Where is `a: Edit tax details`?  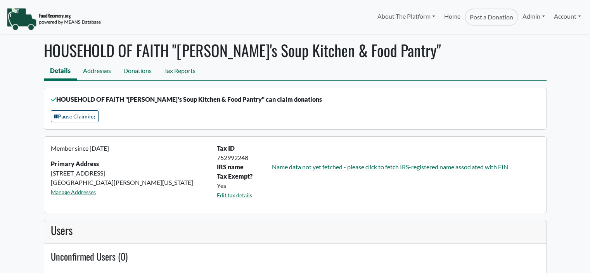 a: Edit tax details is located at coordinates (234, 195).